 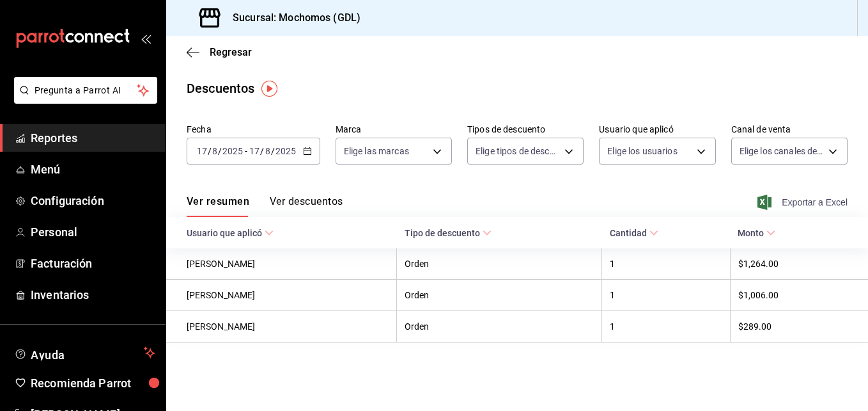 I want to click on span: Elige los canales de venta, so click(x=782, y=151).